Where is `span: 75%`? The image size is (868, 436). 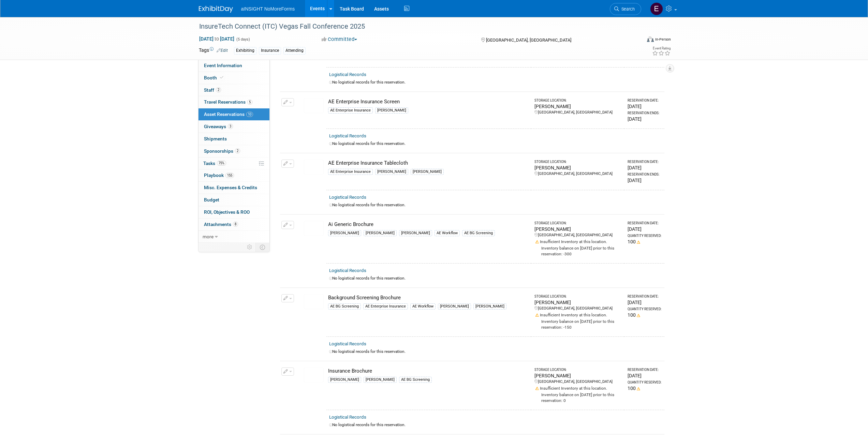
span: 75% is located at coordinates (221, 163).